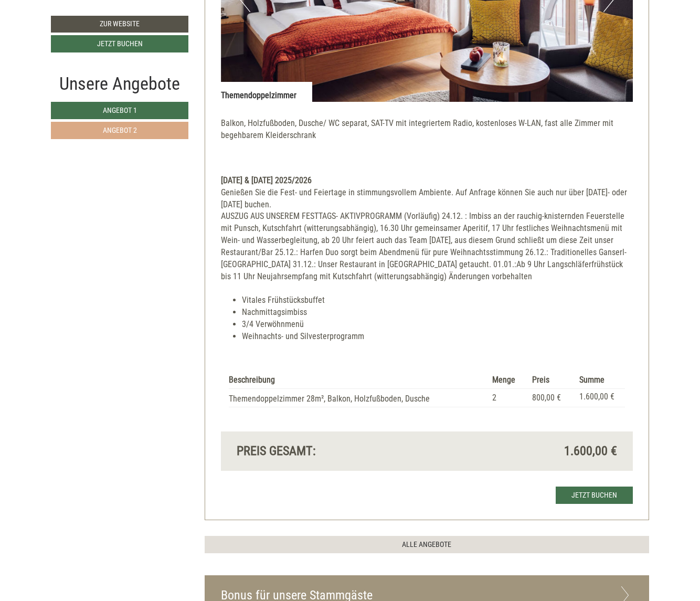 Image resolution: width=700 pixels, height=601 pixels. What do you see at coordinates (438, 312) in the screenshot?
I see `li: Nachmittagsimbiss` at bounding box center [438, 312].